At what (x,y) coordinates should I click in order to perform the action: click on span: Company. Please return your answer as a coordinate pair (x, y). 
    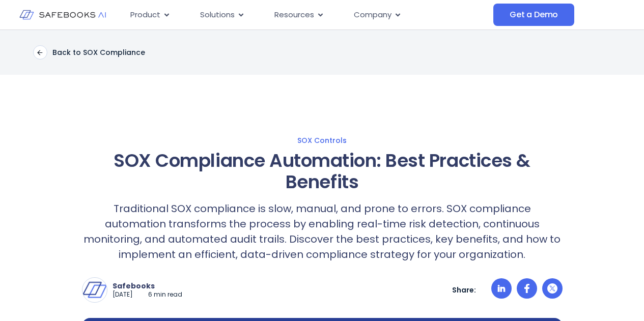
    Looking at the image, I should click on (373, 15).